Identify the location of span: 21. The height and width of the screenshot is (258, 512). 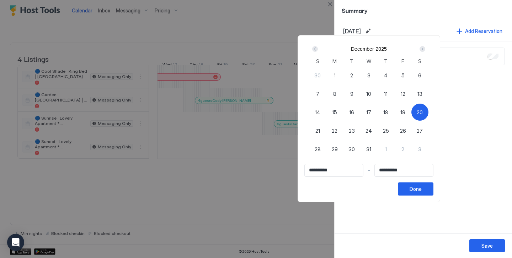
(317, 131).